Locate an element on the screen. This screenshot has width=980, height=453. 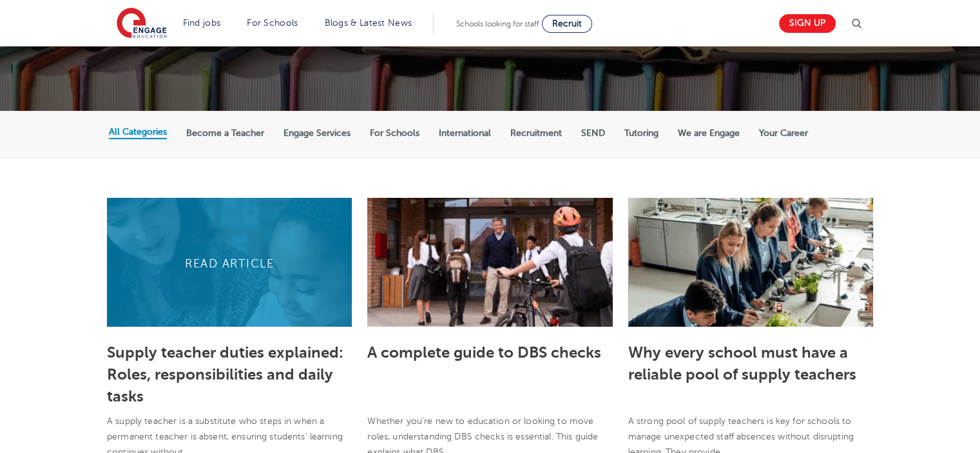
label: Tutoring is located at coordinates (641, 134).